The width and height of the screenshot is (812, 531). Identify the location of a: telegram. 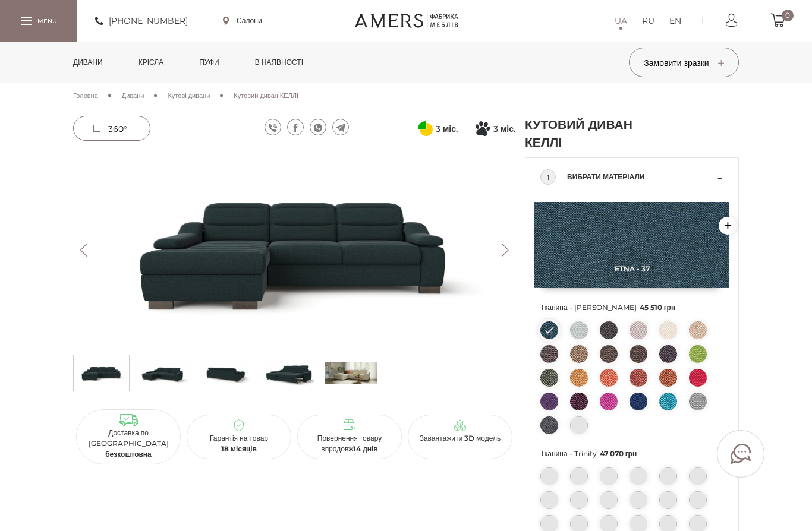
(340, 128).